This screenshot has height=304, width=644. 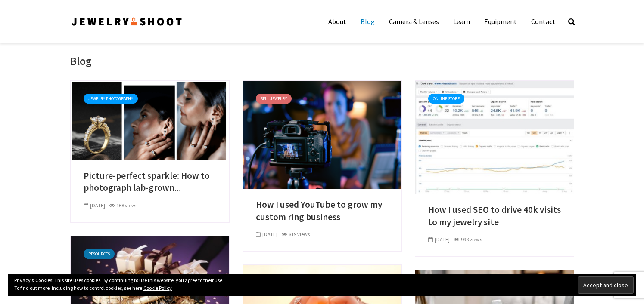 I want to click on a: Jewelry Photography, so click(x=111, y=98).